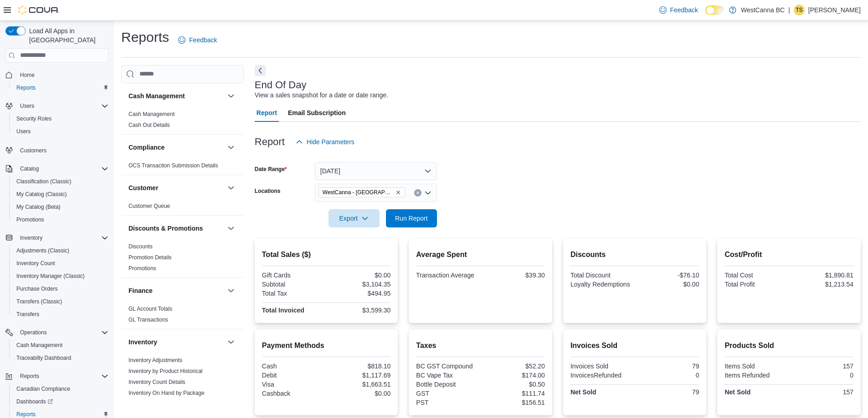  Describe the element at coordinates (157, 96) in the screenshot. I see `h3: Cash Management` at that location.